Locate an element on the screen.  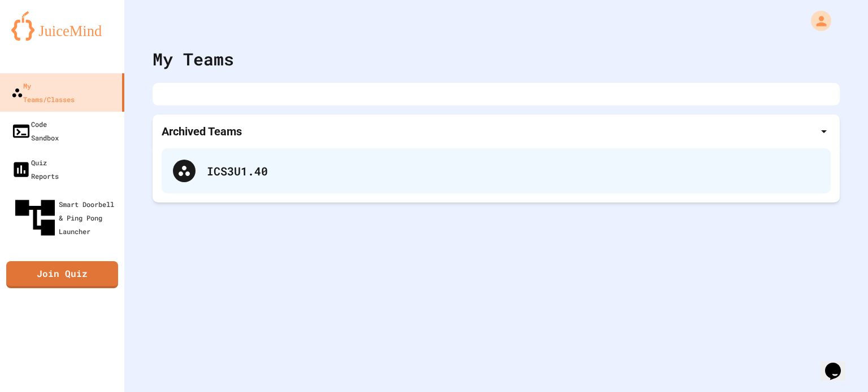
div: Code Sandbox is located at coordinates (35, 131).